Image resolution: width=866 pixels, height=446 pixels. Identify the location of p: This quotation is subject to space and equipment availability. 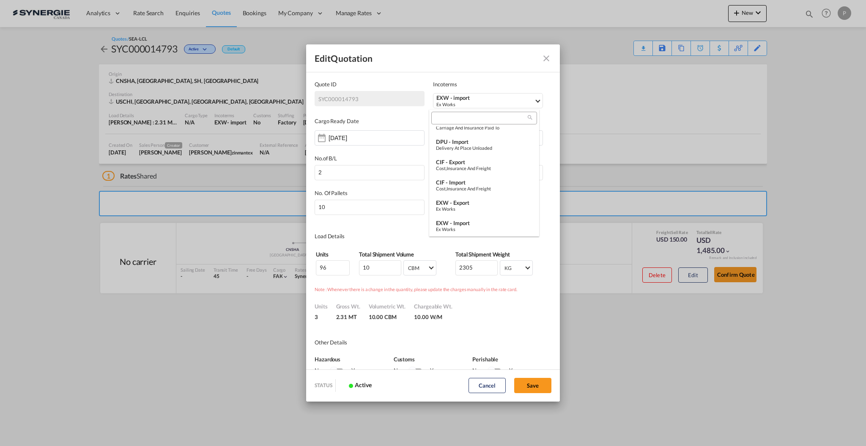
(118, 44).